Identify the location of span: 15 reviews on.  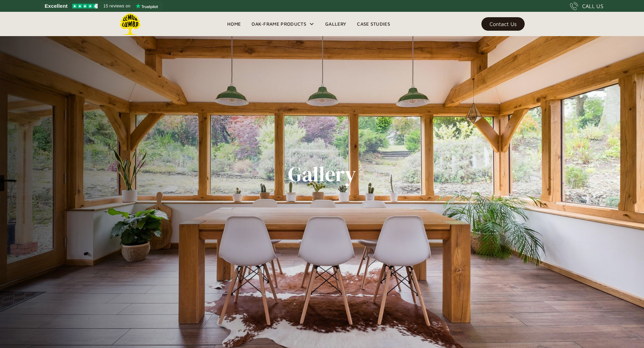
(117, 6).